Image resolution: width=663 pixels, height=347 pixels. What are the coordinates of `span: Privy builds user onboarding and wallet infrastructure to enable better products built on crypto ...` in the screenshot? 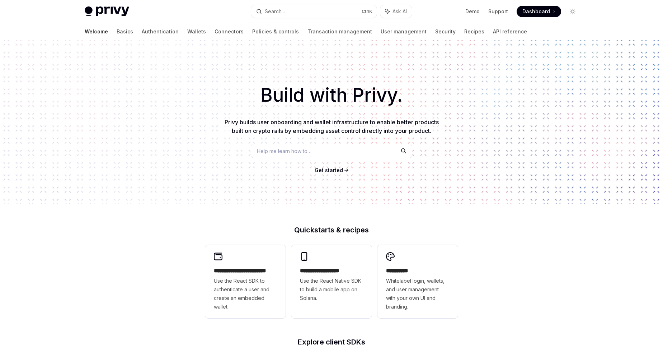 It's located at (332, 126).